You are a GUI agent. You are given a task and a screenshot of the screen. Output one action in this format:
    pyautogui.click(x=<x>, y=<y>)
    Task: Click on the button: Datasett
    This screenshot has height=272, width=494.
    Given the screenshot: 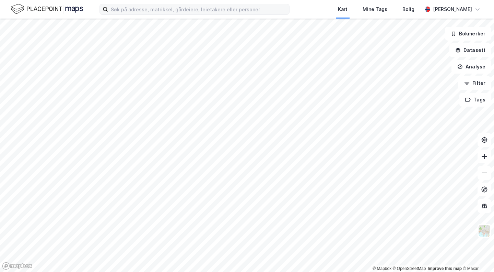 What is the action you would take?
    pyautogui.click(x=471, y=50)
    